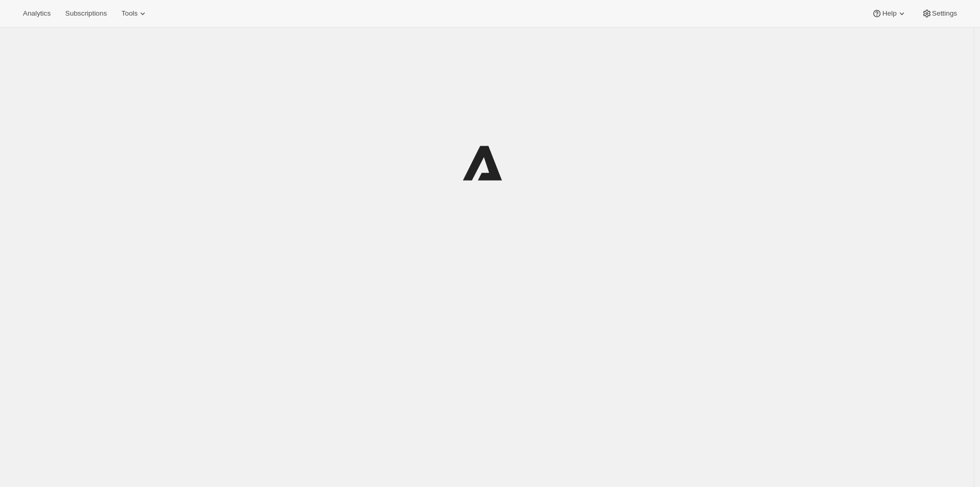  What do you see at coordinates (36, 14) in the screenshot?
I see `button: Analytics` at bounding box center [36, 14].